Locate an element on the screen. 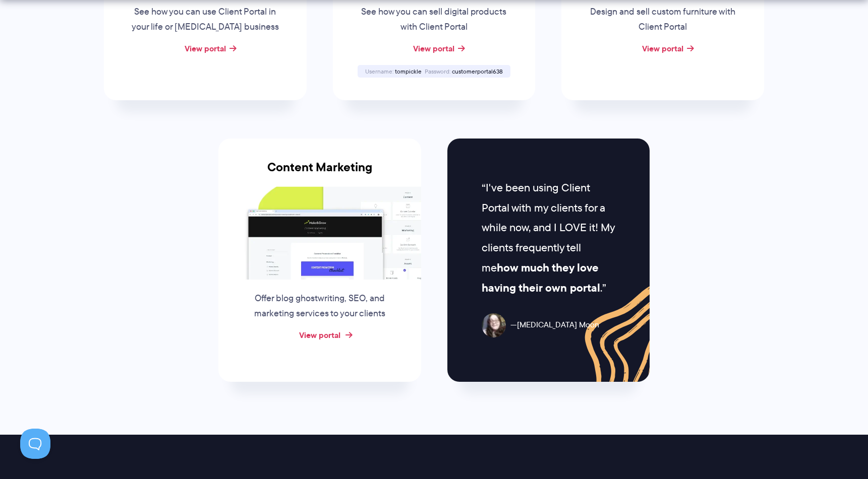  span: Username is located at coordinates (379, 71).